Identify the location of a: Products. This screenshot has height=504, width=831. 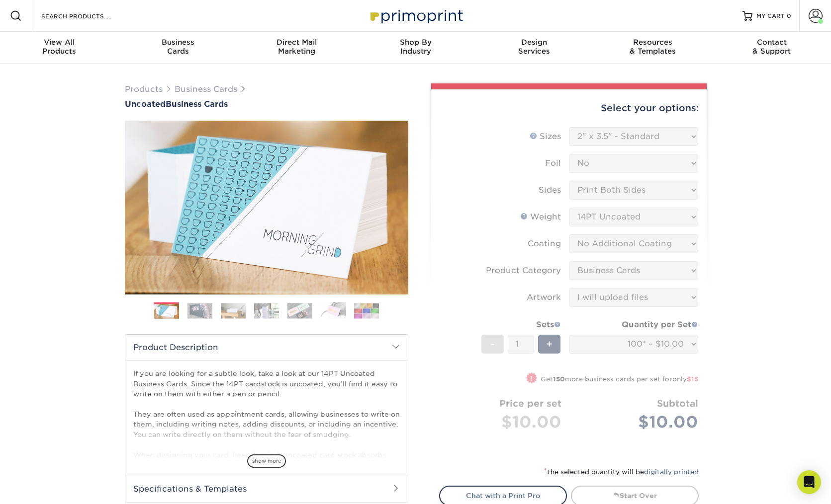
(143, 89).